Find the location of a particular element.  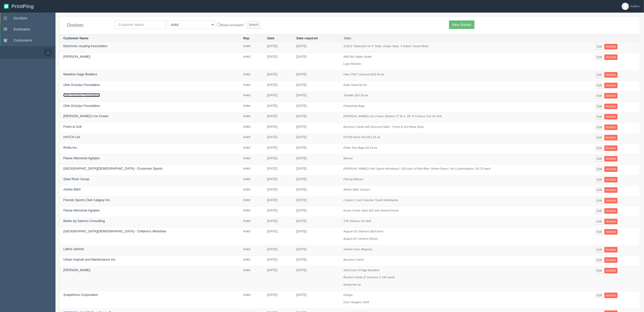

a: Airdrie BMX is located at coordinates (72, 189).